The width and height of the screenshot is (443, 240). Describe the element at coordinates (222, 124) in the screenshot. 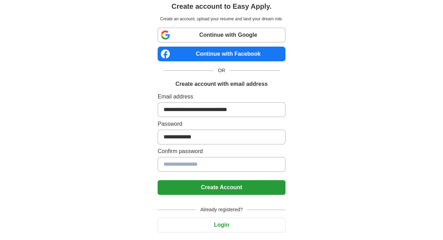

I see `label: Password` at that location.